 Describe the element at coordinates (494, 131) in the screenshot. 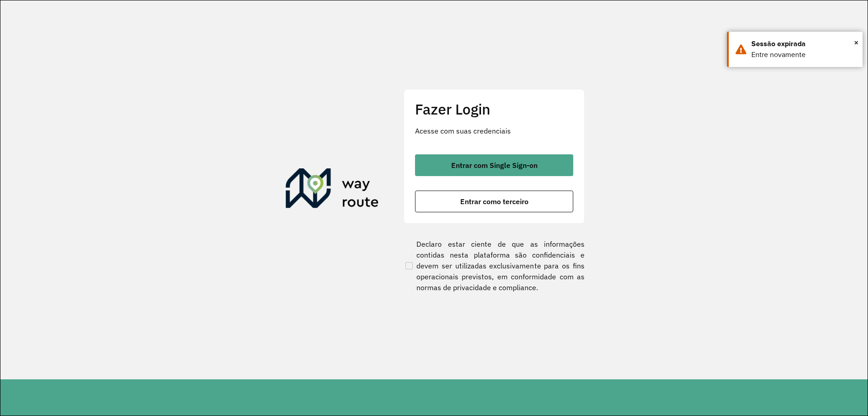

I see `p: Acesse com suas credenciais` at that location.